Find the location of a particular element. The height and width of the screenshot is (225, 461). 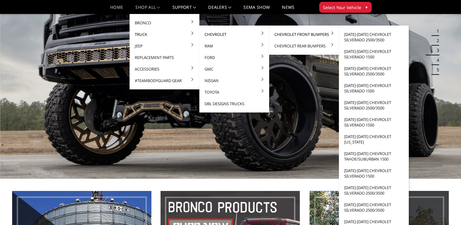

a: #TeamBodyguard Gear is located at coordinates (165, 80).